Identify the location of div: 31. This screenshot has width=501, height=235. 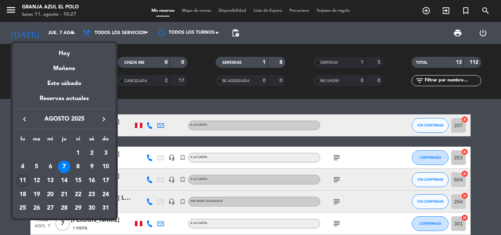
(106, 209).